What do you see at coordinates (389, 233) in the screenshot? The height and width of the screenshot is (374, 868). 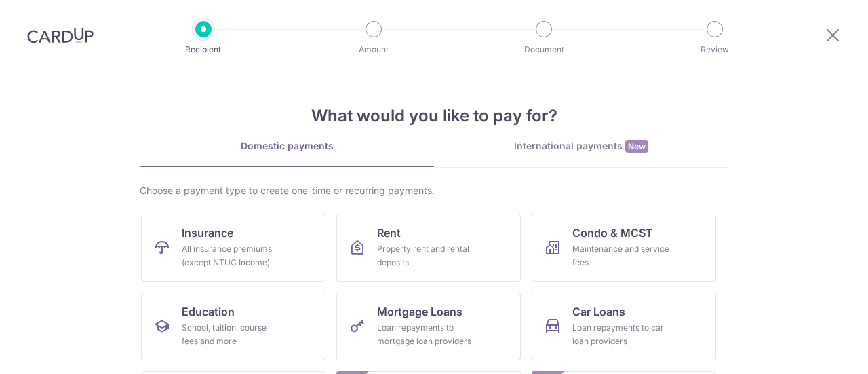 I see `span: Rent` at bounding box center [389, 233].